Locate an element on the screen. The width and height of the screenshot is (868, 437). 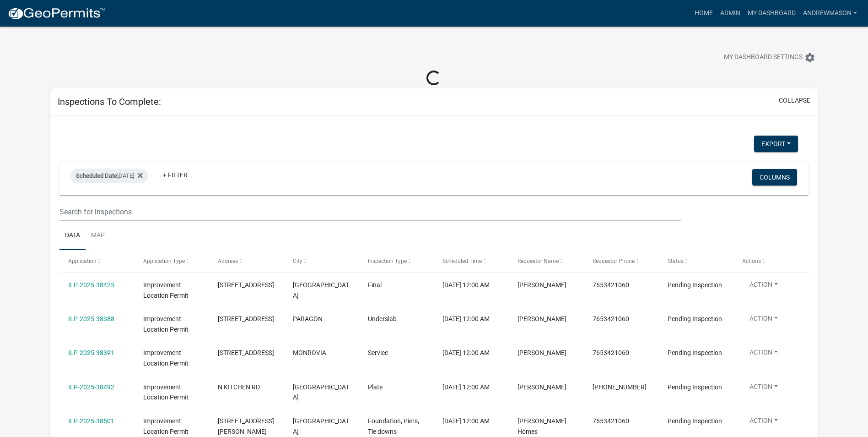
datatable-header-cell: Requestor Phone is located at coordinates (621, 261).